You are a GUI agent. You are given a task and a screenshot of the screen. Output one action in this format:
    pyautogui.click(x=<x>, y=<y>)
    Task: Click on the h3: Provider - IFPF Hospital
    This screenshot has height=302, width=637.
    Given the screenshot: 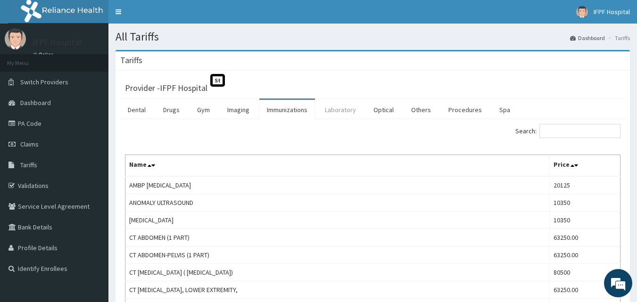 What is the action you would take?
    pyautogui.click(x=166, y=88)
    